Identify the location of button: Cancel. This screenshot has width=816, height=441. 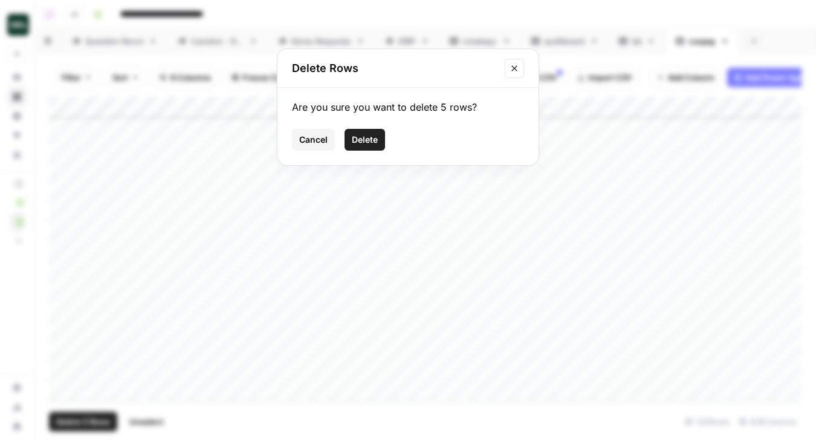
(313, 140).